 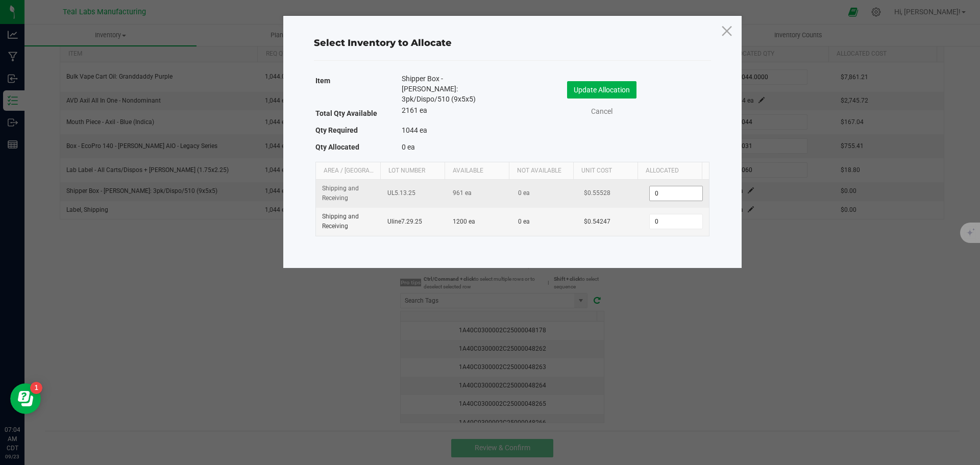 What do you see at coordinates (602, 111) in the screenshot?
I see `a: Cancel` at bounding box center [602, 111].